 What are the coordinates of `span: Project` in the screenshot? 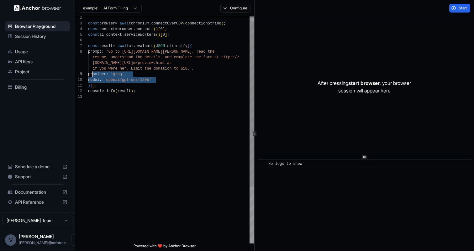 It's located at (41, 72).